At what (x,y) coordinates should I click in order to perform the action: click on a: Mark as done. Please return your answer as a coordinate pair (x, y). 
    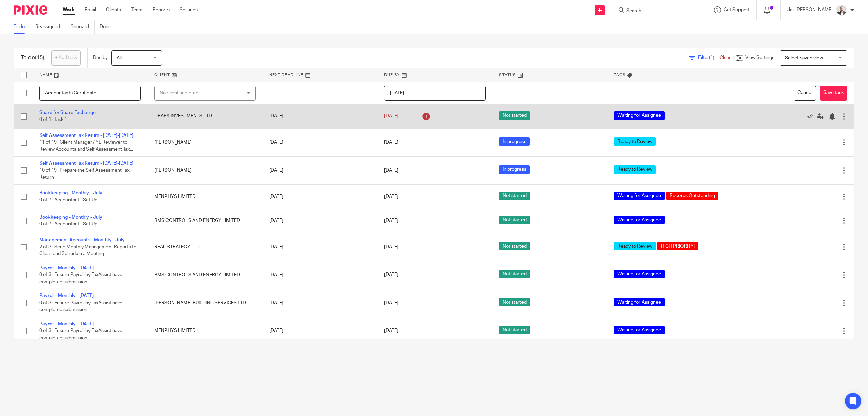
    Looking at the image, I should click on (812, 116).